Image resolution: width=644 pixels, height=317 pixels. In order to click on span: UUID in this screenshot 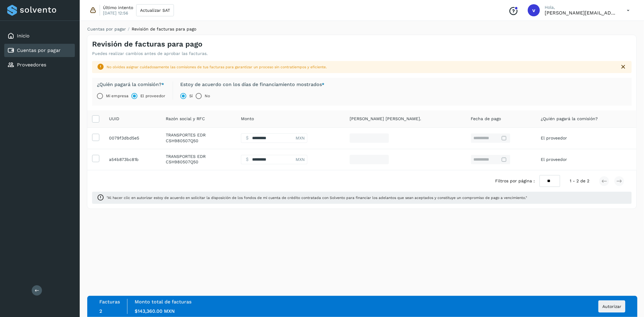, I will do `click(114, 118)`.